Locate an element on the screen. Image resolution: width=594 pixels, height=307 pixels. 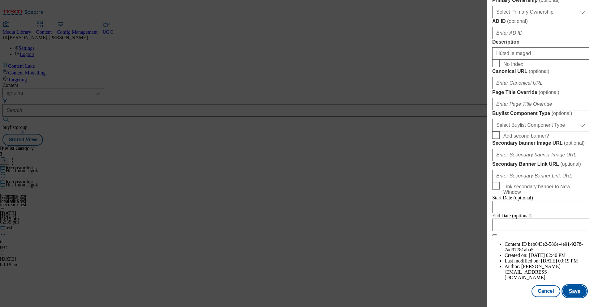
span: End Date (optional) is located at coordinates (511, 216).